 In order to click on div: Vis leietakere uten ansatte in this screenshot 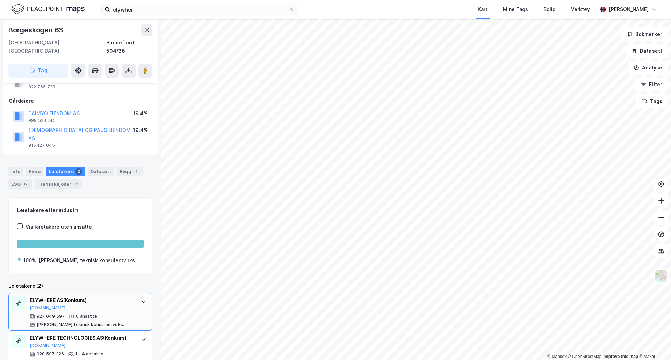, I will do `click(59, 227)`.